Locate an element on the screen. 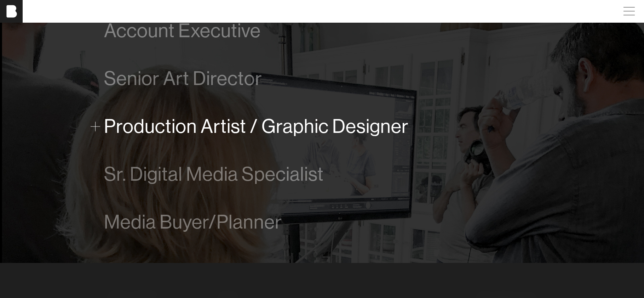 This screenshot has height=298, width=644. span: Media Buyer/Planner is located at coordinates (193, 222).